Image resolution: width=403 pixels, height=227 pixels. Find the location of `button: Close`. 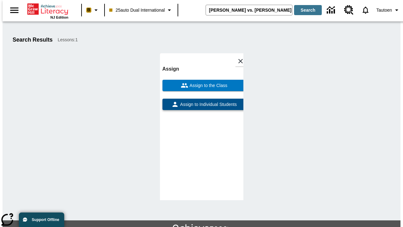

button: Close is located at coordinates (241, 61).